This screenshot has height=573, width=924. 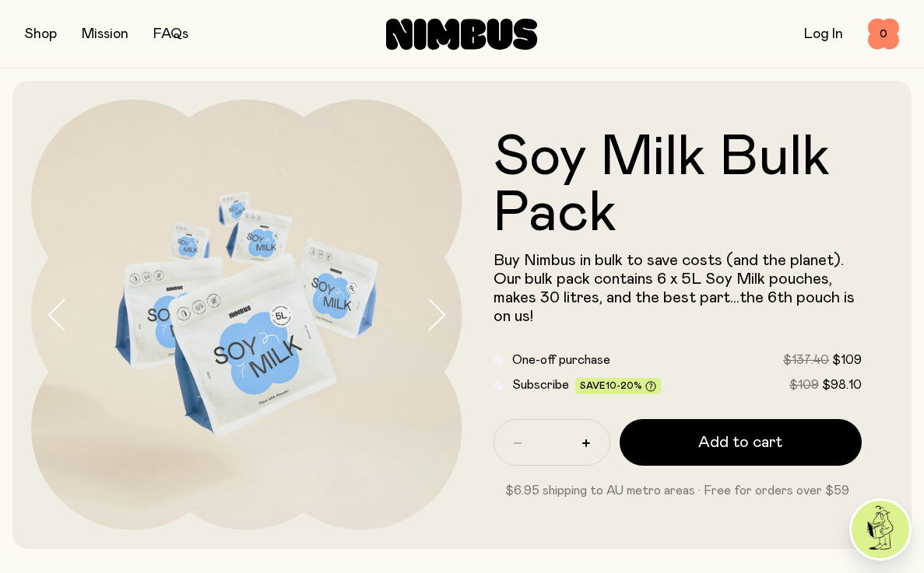 What do you see at coordinates (884, 34) in the screenshot?
I see `span: 0` at bounding box center [884, 34].